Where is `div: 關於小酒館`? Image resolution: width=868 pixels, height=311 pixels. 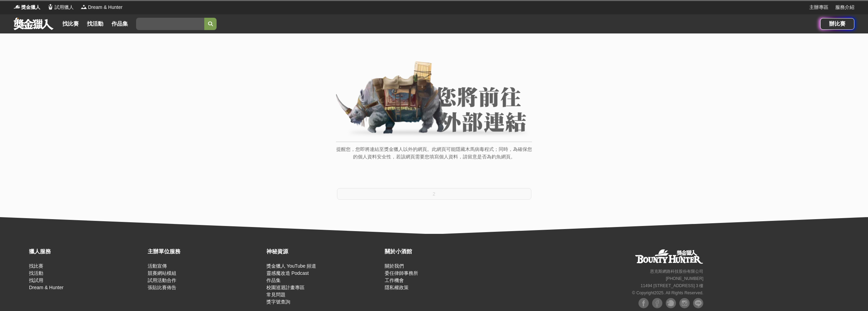 div: 關於小酒館 is located at coordinates (442, 251).